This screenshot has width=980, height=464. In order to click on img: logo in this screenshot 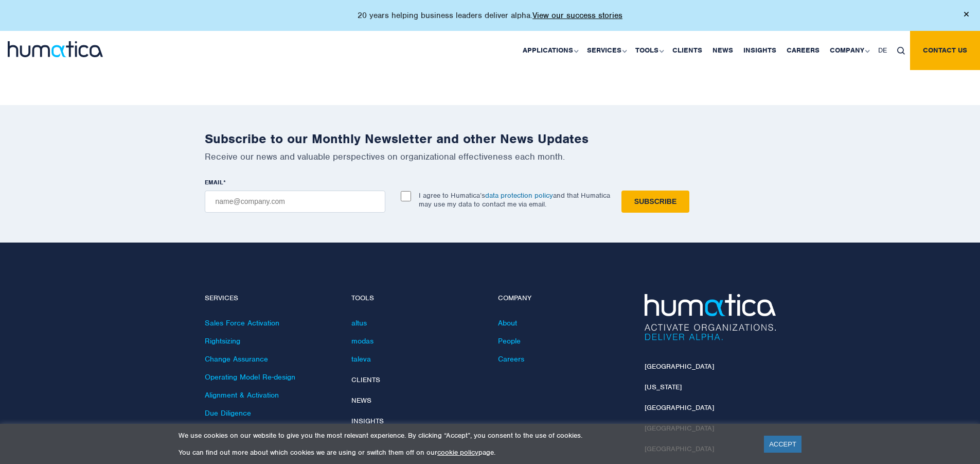, I will do `click(55, 49)`.